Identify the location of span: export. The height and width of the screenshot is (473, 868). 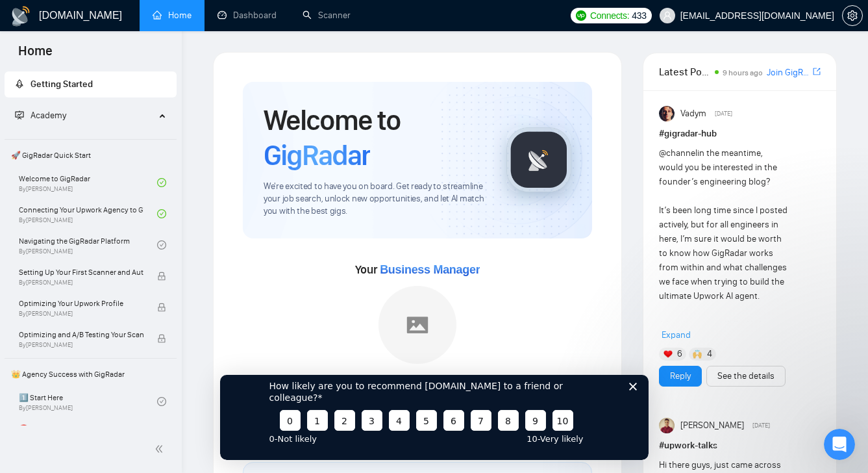
(817, 71).